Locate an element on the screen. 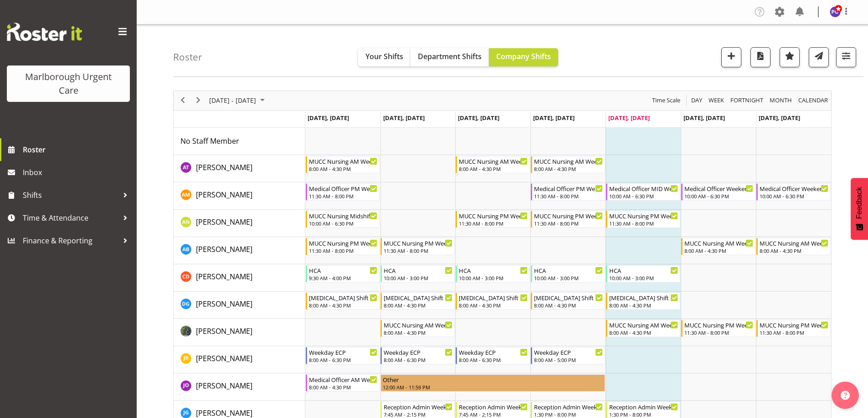 The image size is (868, 418). div: Alexandra Madigan"s event - Medical Officer MID Weekday Begin From Friday, October 3, 2025 at 10:... is located at coordinates (643, 192).